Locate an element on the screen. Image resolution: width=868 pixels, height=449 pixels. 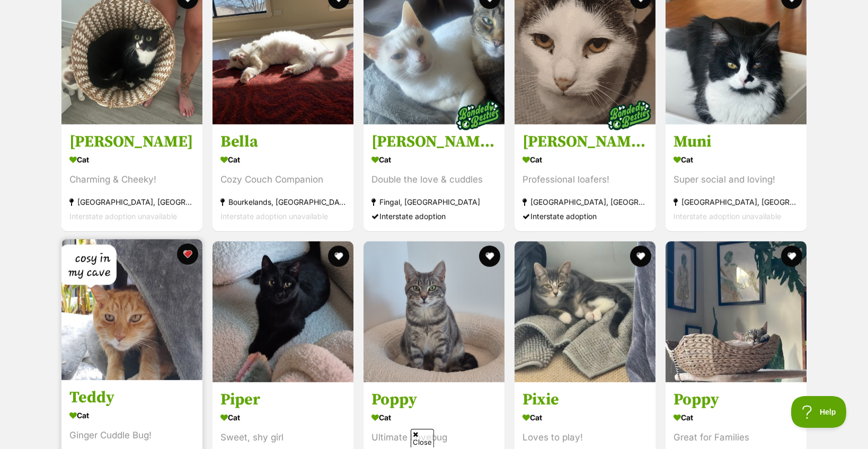
div: Loves to play! is located at coordinates (585, 438).